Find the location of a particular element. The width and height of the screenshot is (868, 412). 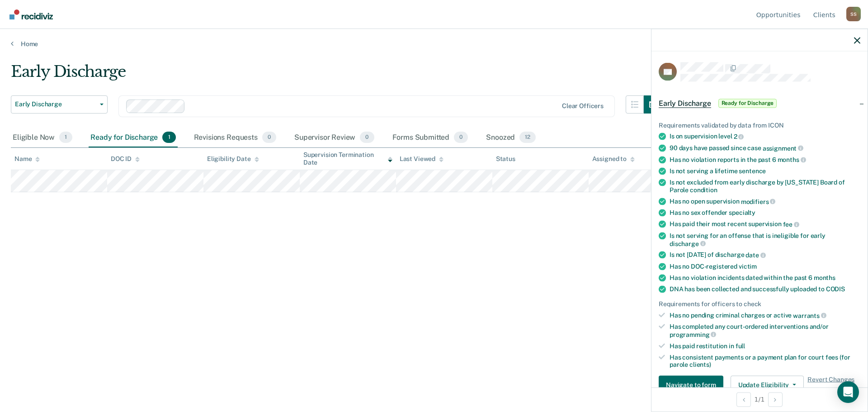

div: Has paid restitution in is located at coordinates (765, 345).